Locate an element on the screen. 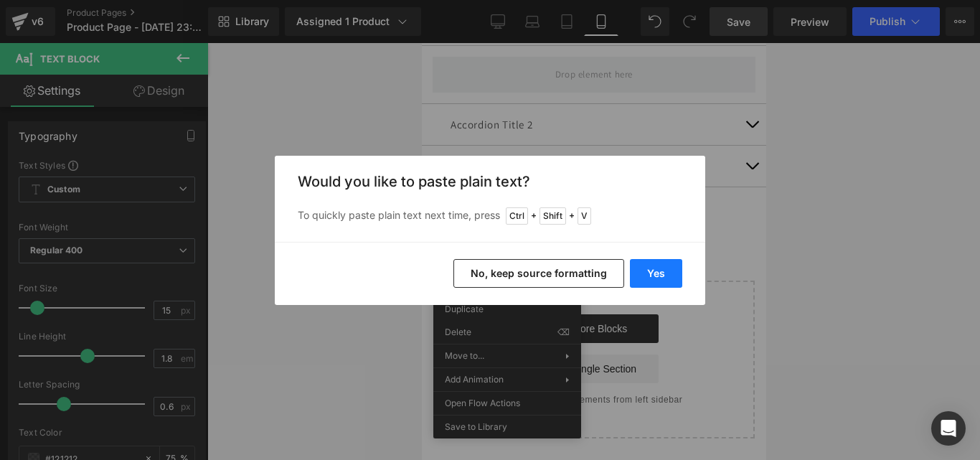 The width and height of the screenshot is (980, 460). span: Ctrl is located at coordinates (516, 216).